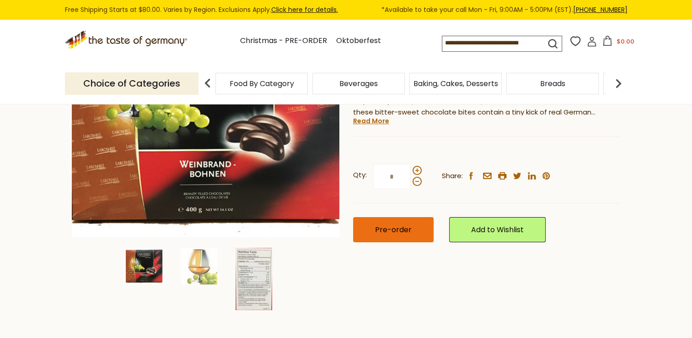 The height and width of the screenshot is (338, 692). What do you see at coordinates (456, 83) in the screenshot?
I see `span: Baking, Cakes, Desserts` at bounding box center [456, 83].